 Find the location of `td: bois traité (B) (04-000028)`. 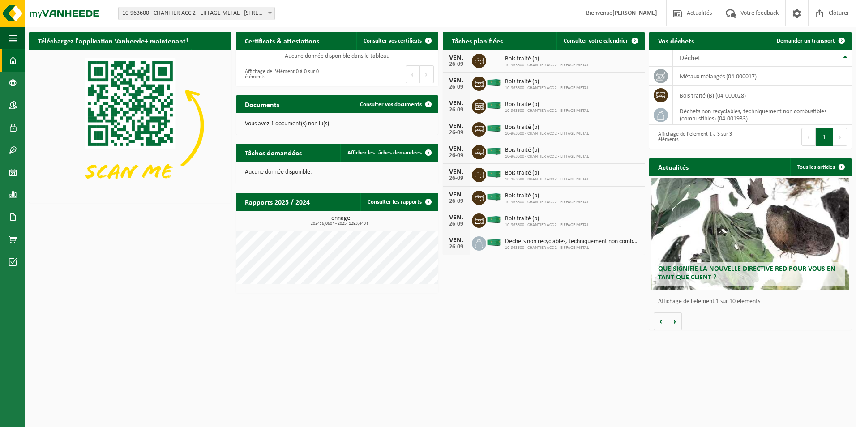

td: bois traité (B) (04-000028) is located at coordinates (762, 95).